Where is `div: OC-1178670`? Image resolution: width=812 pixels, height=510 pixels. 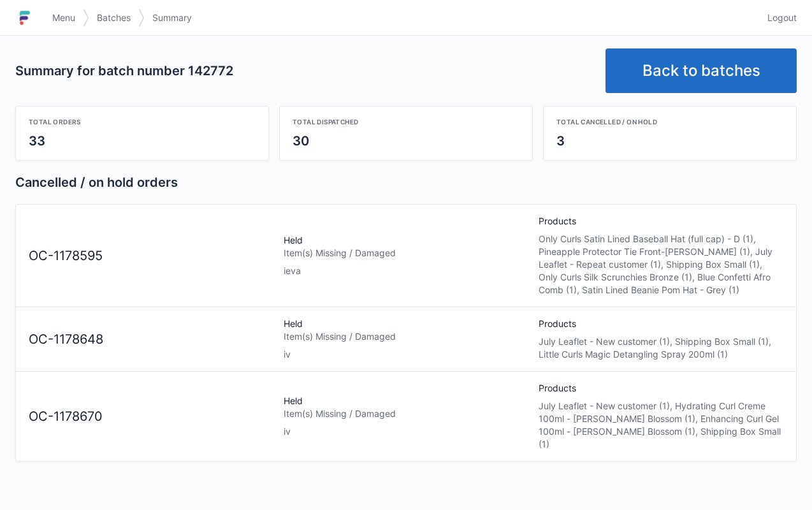 div: OC-1178670 is located at coordinates (151, 417).